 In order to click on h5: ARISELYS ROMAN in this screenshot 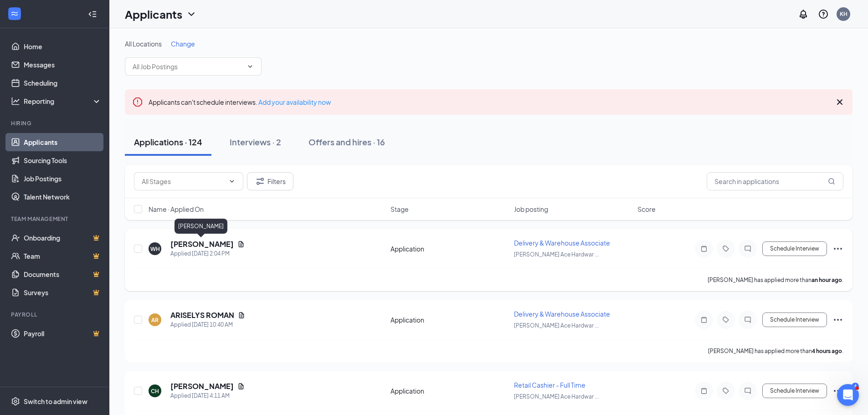, I will do `click(202, 315)`.